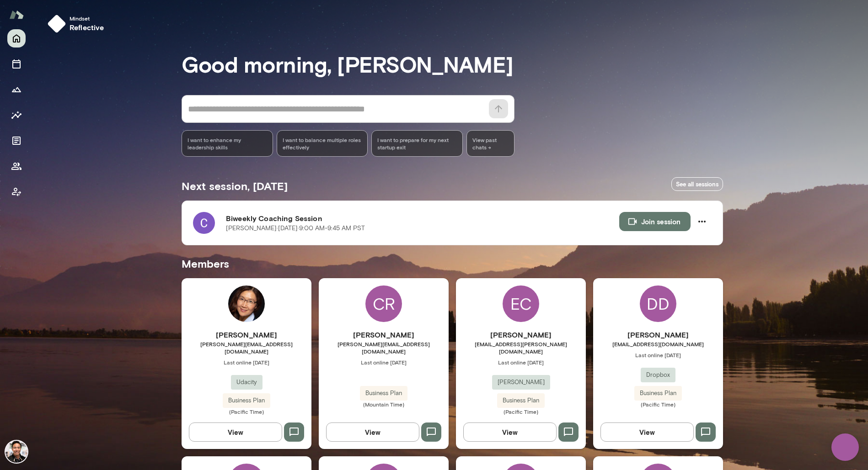 This screenshot has height=470, width=868. What do you see at coordinates (87, 28) in the screenshot?
I see `h6: reflective` at bounding box center [87, 28].